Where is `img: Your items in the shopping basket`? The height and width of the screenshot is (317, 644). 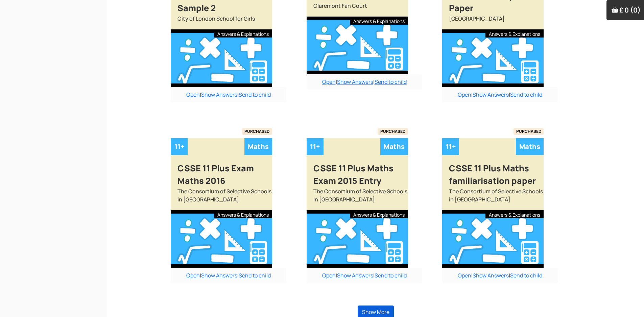
img: Your items in the shopping basket is located at coordinates (615, 10).